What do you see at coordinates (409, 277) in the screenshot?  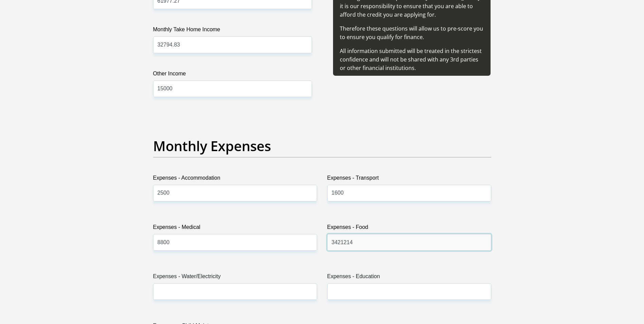 I see `label: Expenses - Education` at bounding box center [409, 277].